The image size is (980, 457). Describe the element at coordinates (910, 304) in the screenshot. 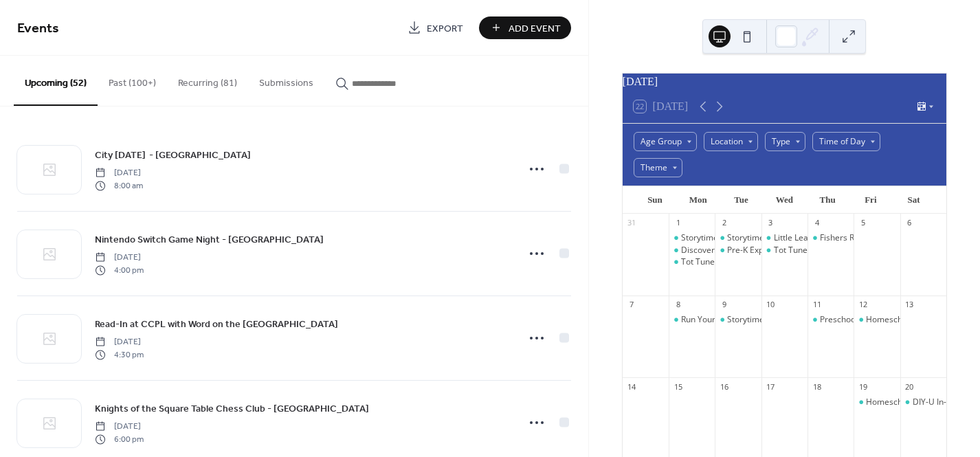

I see `div: 13` at that location.